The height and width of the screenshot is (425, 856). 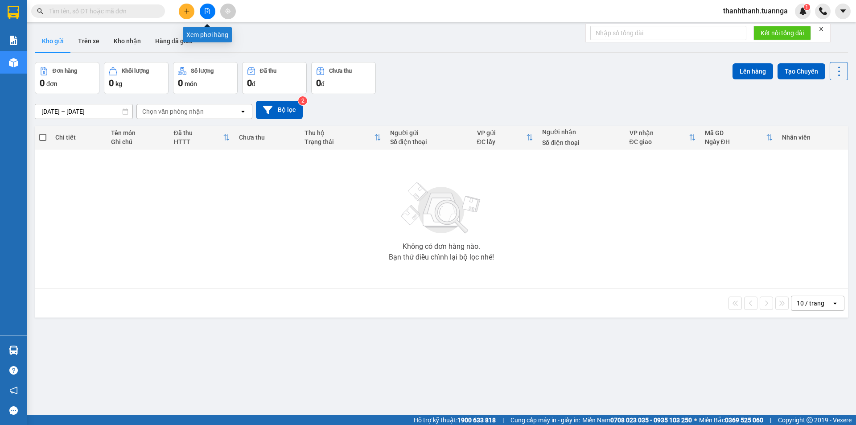 I want to click on button: Số lượng0món, so click(x=205, y=78).